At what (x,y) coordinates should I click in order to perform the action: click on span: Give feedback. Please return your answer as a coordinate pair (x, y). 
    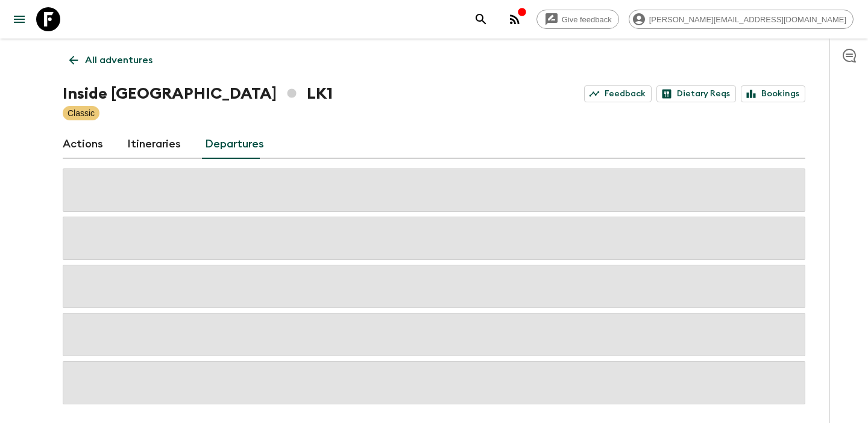
    Looking at the image, I should click on (587, 19).